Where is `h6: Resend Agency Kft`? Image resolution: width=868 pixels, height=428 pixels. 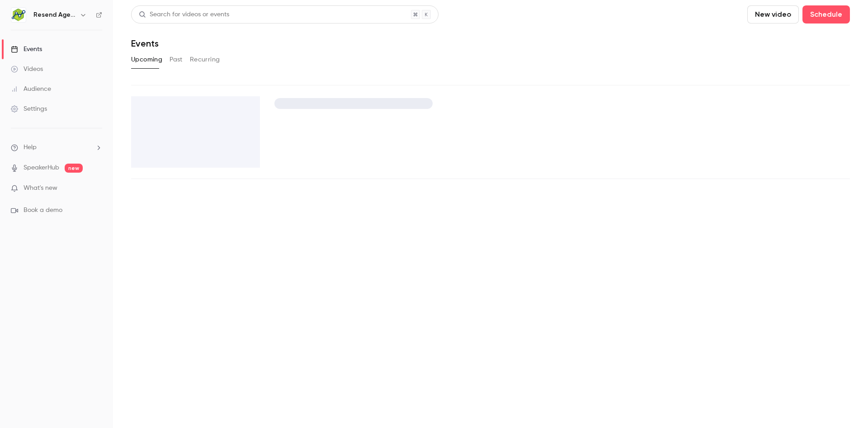 h6: Resend Agency Kft is located at coordinates (54, 15).